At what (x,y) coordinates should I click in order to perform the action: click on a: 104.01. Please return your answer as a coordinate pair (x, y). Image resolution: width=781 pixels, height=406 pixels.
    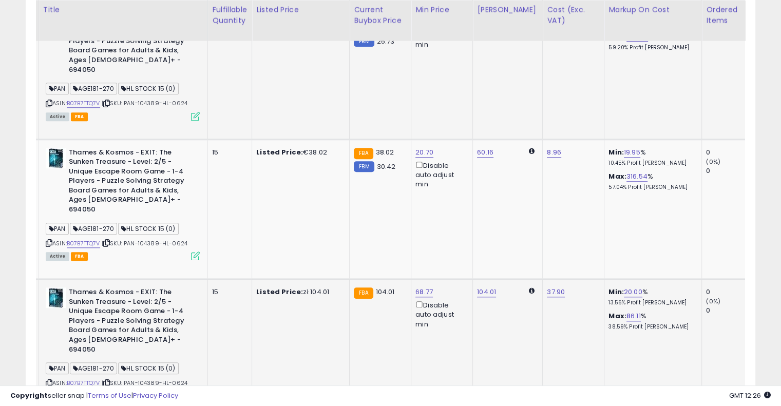
    Looking at the image, I should click on (486, 292).